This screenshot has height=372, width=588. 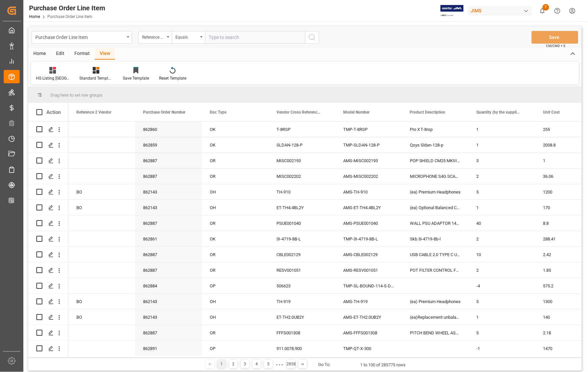 What do you see at coordinates (502, 254) in the screenshot?
I see `div: 10` at bounding box center [502, 254].